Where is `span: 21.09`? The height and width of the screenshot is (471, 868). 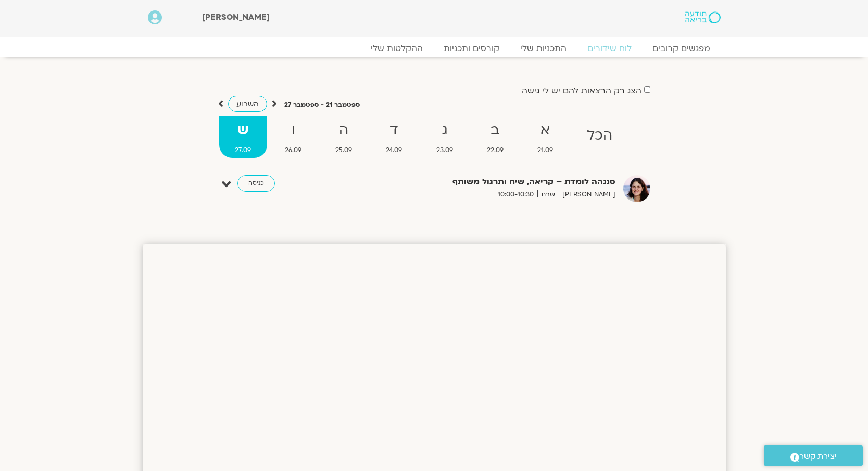 span: 21.09 is located at coordinates (544, 150).